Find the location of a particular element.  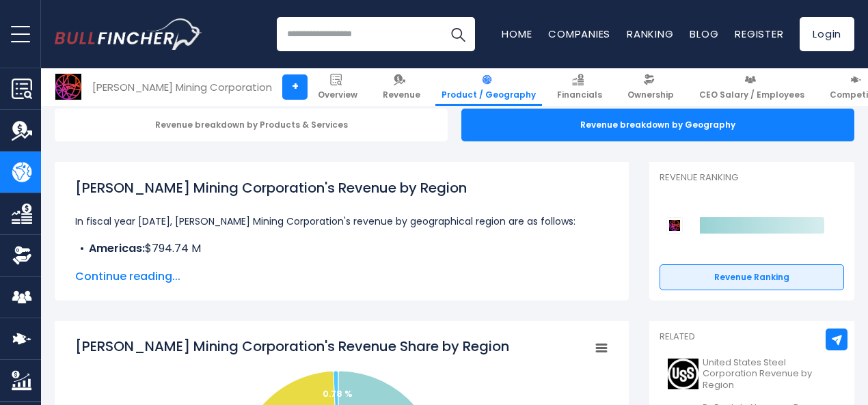

span: Revenue is located at coordinates (401, 95).